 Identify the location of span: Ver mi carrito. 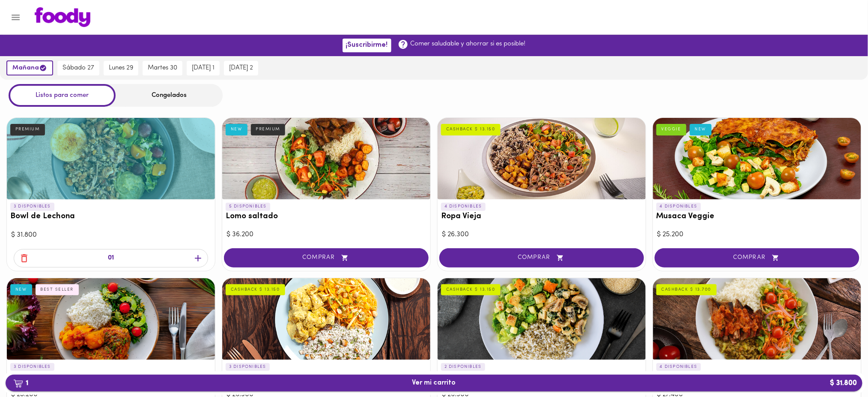
(434, 383).